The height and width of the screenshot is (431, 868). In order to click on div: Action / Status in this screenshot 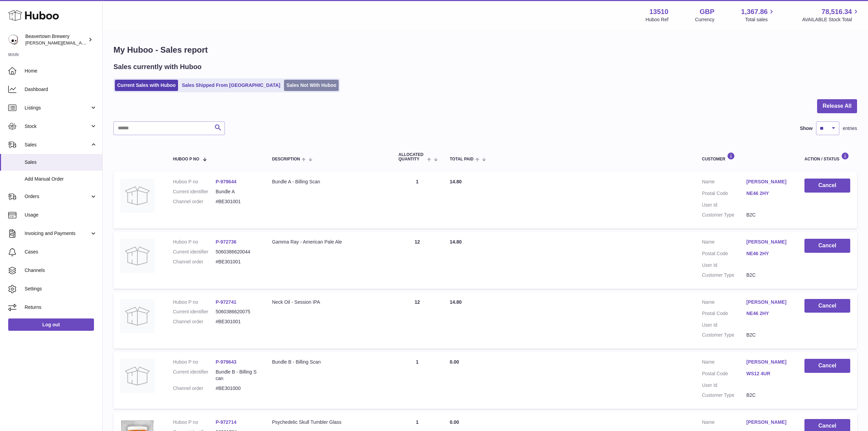, I will do `click(827, 156)`.